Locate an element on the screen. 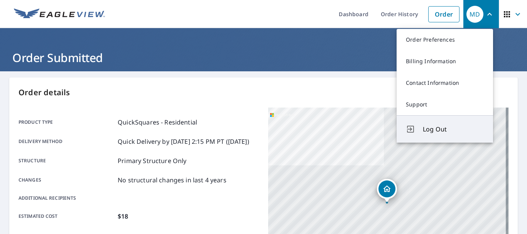 The width and height of the screenshot is (527, 234). p: $18 is located at coordinates (123, 216).